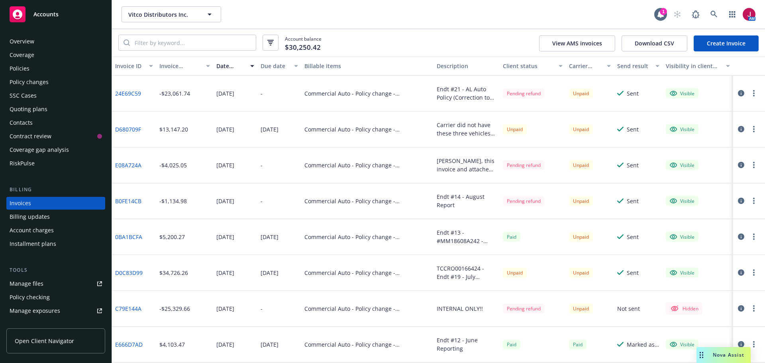  Describe the element at coordinates (303, 47) in the screenshot. I see `span: $30,250.42` at that location.